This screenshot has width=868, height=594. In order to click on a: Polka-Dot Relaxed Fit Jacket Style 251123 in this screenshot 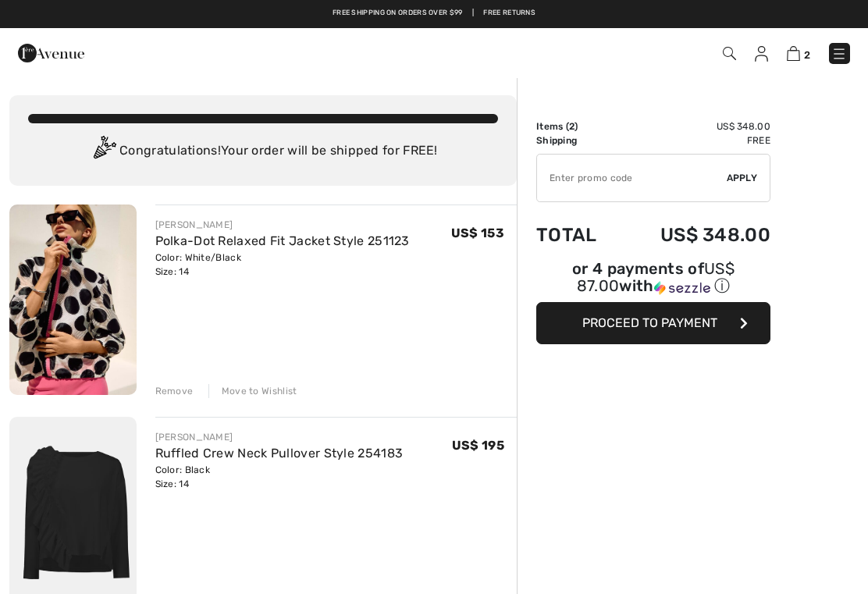, I will do `click(283, 241)`.